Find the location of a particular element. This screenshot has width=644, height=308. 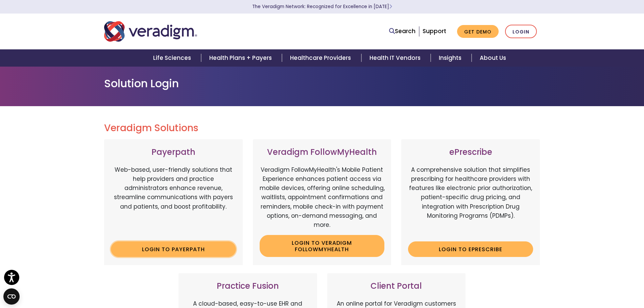

h3: ePrescribe is located at coordinates (471, 152).